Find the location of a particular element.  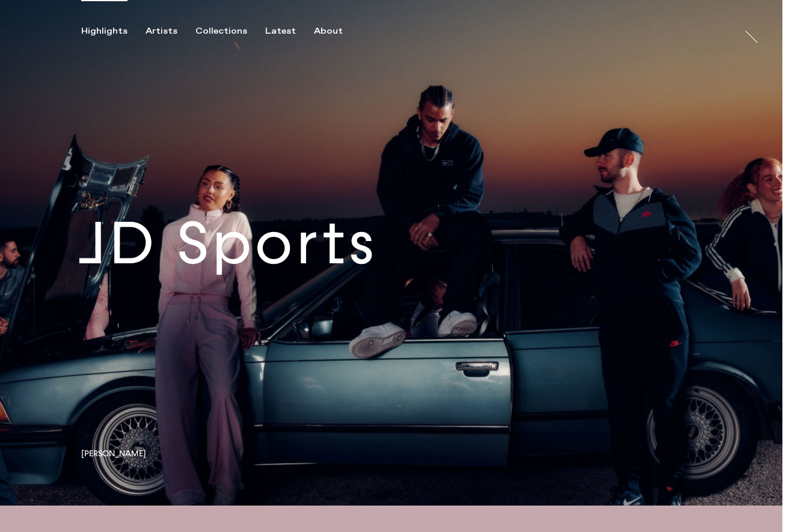

div: Latest is located at coordinates (280, 32).